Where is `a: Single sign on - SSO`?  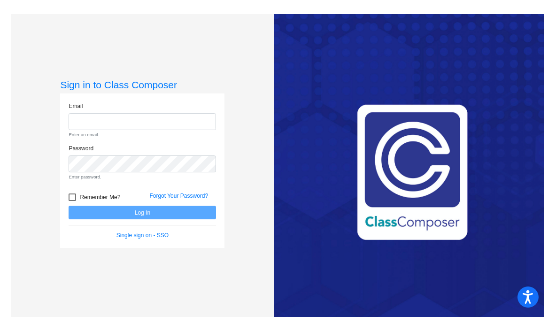 a: Single sign on - SSO is located at coordinates (142, 235).